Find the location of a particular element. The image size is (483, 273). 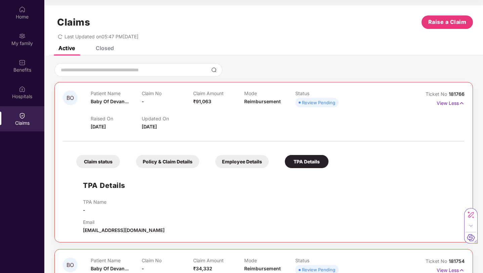

div: Claim status is located at coordinates (98, 161).